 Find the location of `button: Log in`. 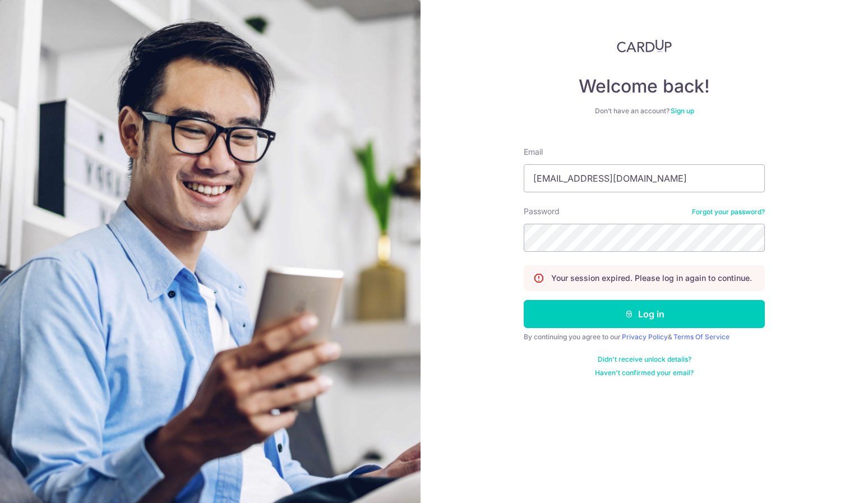

button: Log in is located at coordinates (644, 314).